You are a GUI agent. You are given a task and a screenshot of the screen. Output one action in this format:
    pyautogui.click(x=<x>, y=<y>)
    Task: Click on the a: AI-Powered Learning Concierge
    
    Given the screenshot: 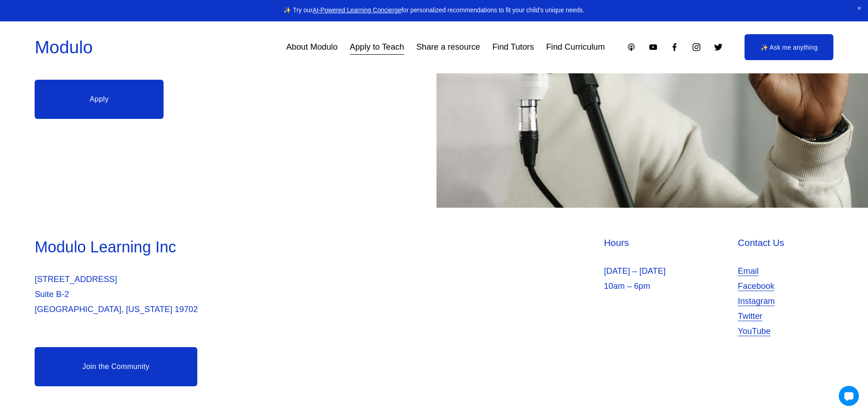 What is the action you would take?
    pyautogui.click(x=357, y=10)
    